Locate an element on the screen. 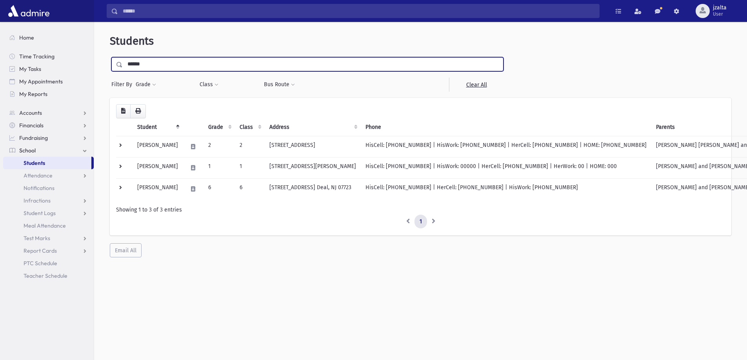  span: User is located at coordinates (720, 14).